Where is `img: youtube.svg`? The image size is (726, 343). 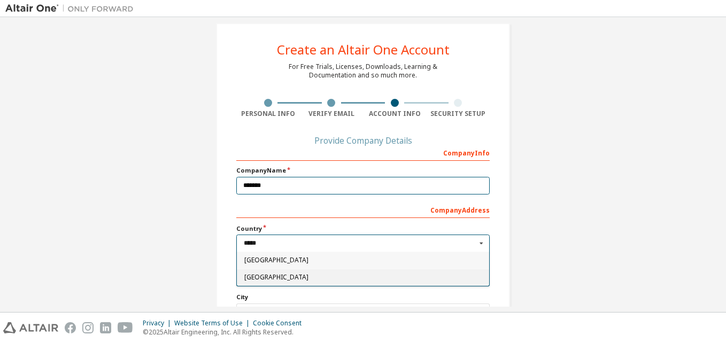 img: youtube.svg is located at coordinates (125, 328).